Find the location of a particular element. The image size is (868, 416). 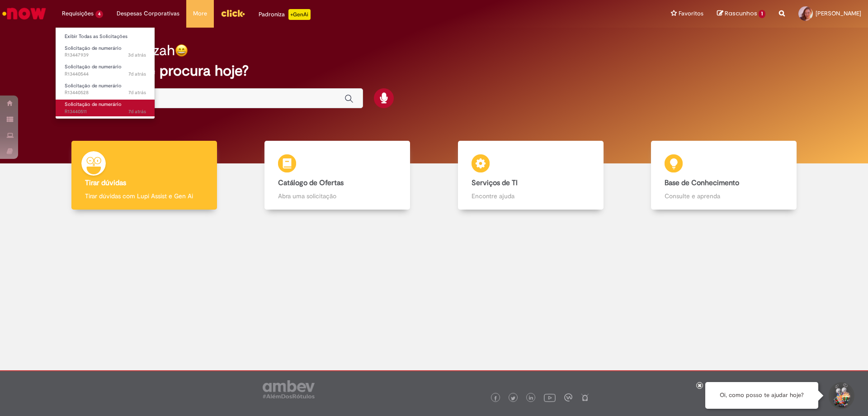

a: Aberto R13440511 : Solicitação de numerário is located at coordinates (105, 108).